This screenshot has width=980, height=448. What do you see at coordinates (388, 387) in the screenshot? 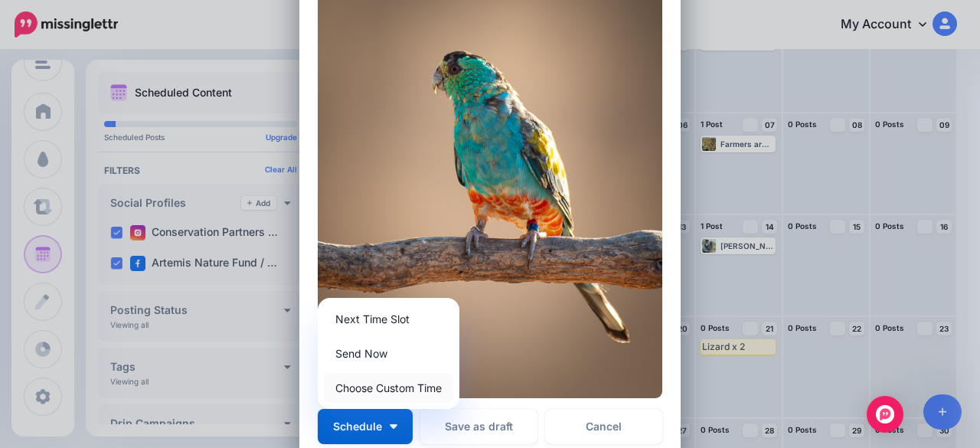
I see `a: Choose Custom Time` at bounding box center [388, 387].